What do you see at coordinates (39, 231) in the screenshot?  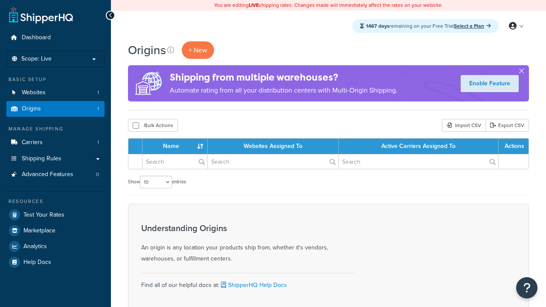 I see `span: Marketplace` at bounding box center [39, 231].